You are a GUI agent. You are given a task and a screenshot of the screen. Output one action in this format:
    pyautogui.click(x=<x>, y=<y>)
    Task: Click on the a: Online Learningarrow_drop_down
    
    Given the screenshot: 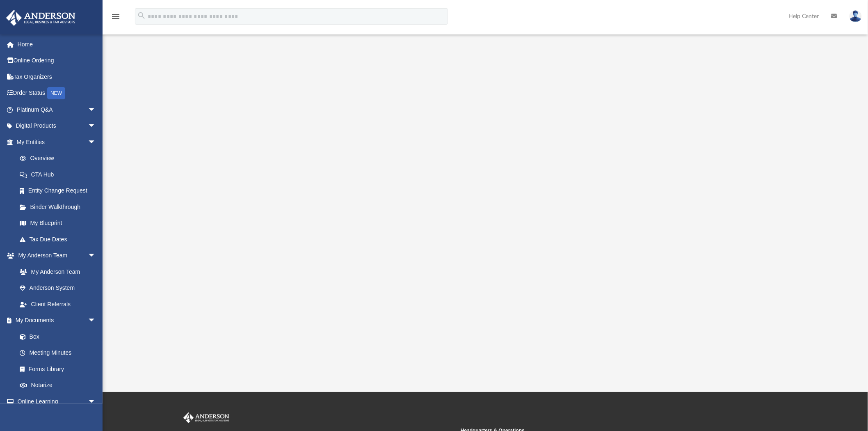 What is the action you would take?
    pyautogui.click(x=55, y=401)
    